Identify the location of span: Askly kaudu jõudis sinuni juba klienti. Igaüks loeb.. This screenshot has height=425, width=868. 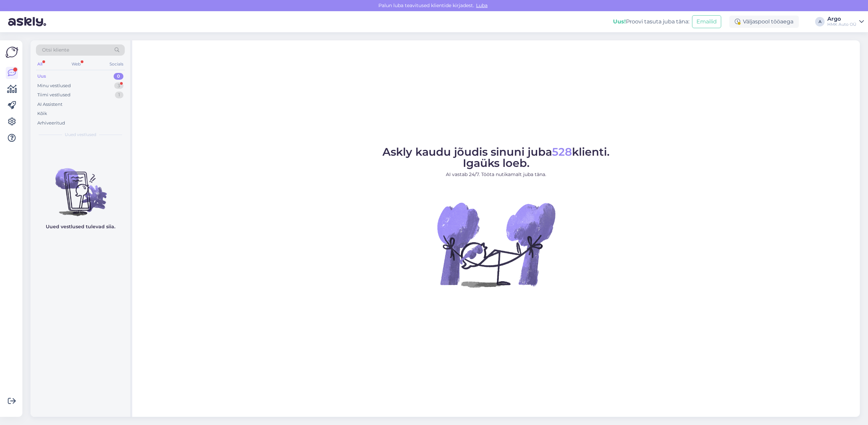
(496, 157).